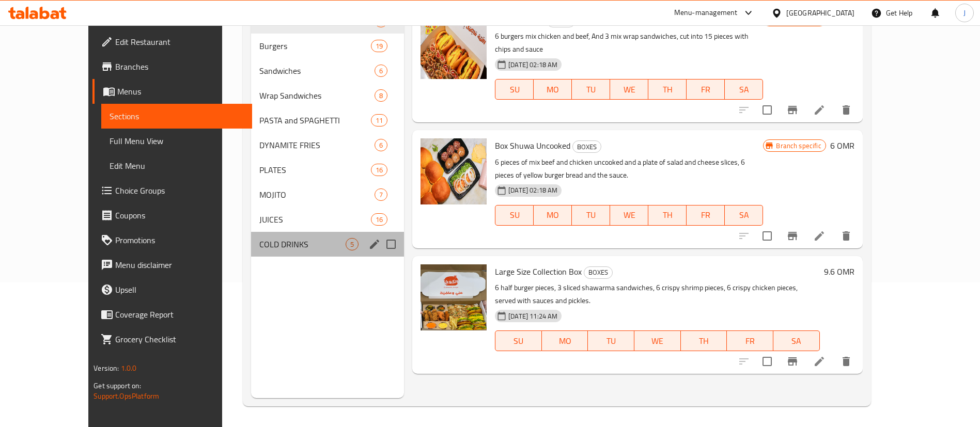 This screenshot has width=980, height=427. Describe the element at coordinates (598, 272) in the screenshot. I see `div: BOXES` at that location.